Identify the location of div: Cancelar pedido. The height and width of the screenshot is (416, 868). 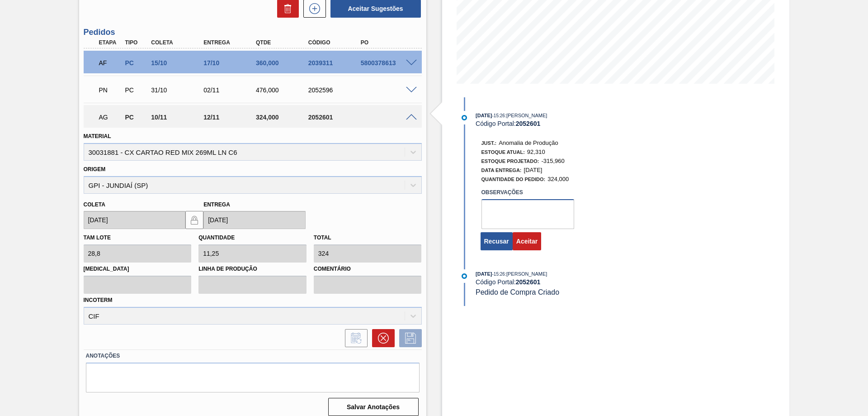
(381, 338).